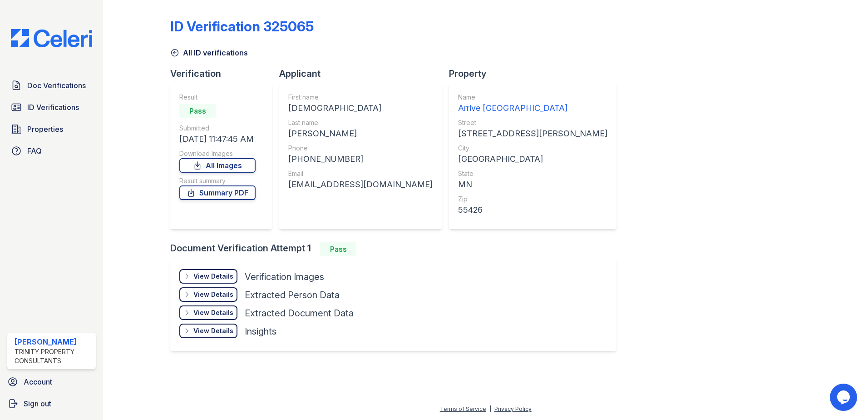  Describe the element at coordinates (217, 193) in the screenshot. I see `a: Summary PDF` at that location.